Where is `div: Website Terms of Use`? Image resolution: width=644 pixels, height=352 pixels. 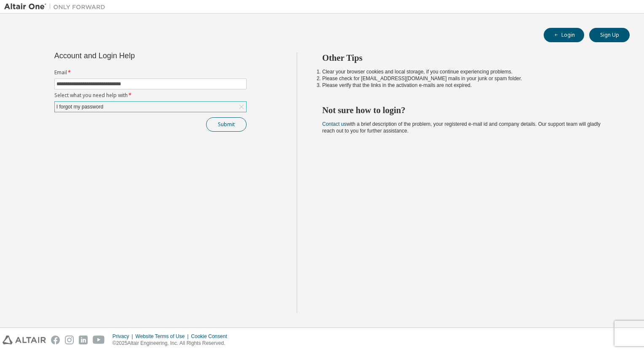
div: Website Terms of Use is located at coordinates (163, 336).